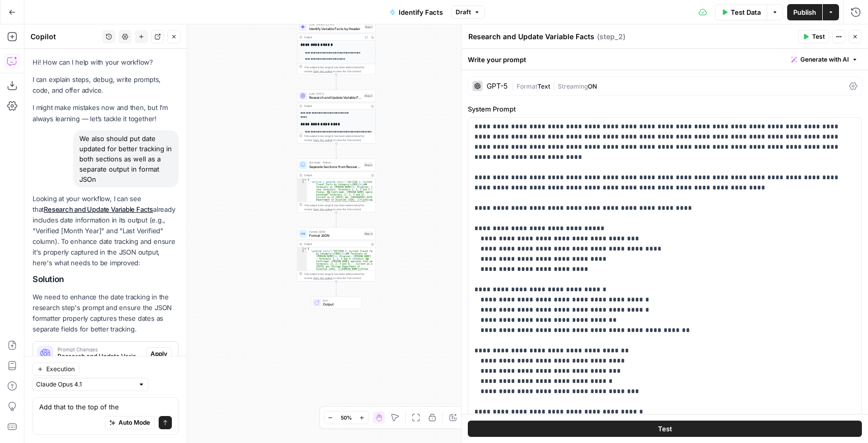 The image size is (868, 443). I want to click on h2: Solution, so click(105, 279).